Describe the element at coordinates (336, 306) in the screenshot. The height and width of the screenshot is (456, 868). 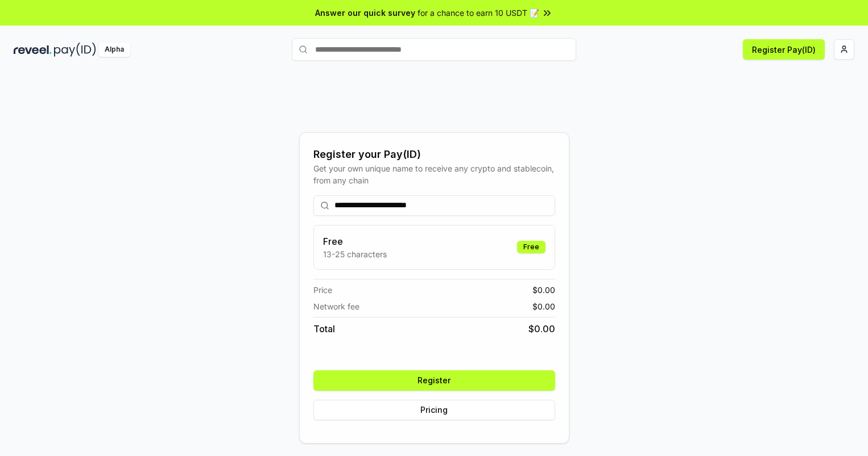
I see `span: Network fee` at that location.